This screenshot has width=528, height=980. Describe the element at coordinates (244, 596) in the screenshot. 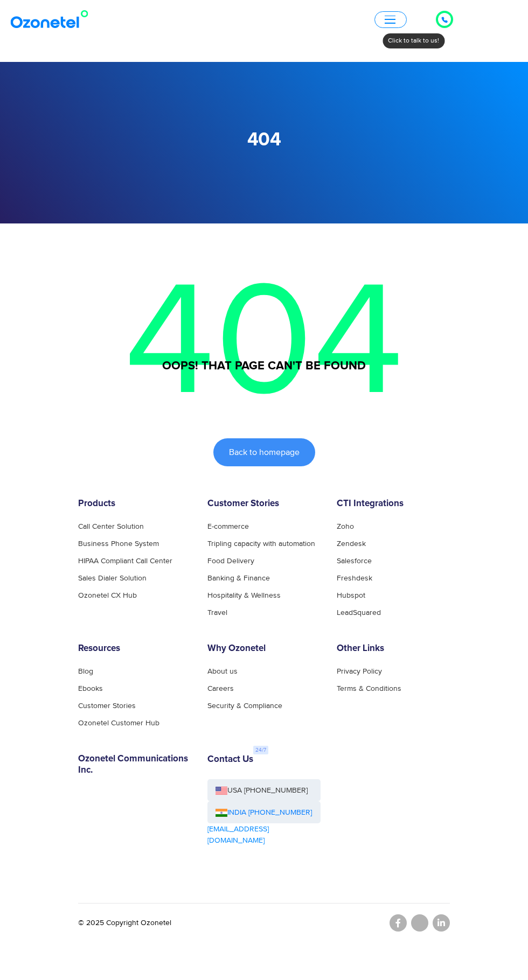

I see `a: Hospitality & Wellness` at that location.